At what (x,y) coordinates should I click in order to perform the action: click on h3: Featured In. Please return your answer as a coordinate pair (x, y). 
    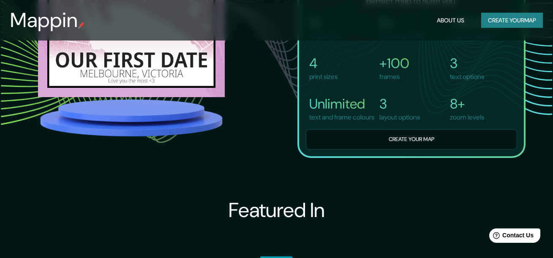
    Looking at the image, I should click on (277, 210).